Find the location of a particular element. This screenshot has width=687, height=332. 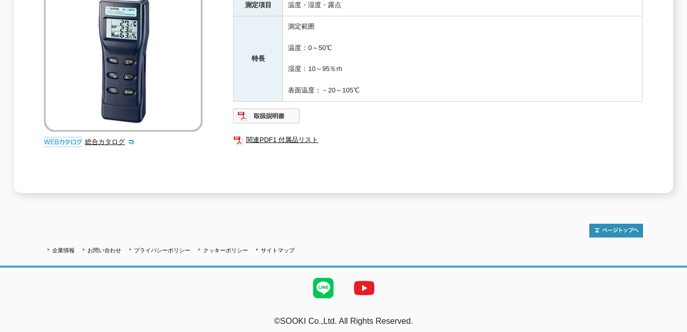

td: 測定範囲 温度：0～50℃ 湿度：10～95％rh 表面温度：－20～105℃ is located at coordinates (462, 59).